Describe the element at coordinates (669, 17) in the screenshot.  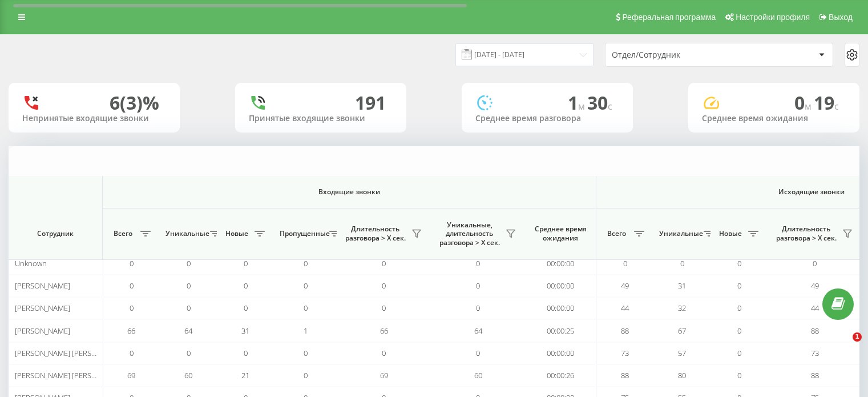
I see `span: Реферальная программа` at that location.